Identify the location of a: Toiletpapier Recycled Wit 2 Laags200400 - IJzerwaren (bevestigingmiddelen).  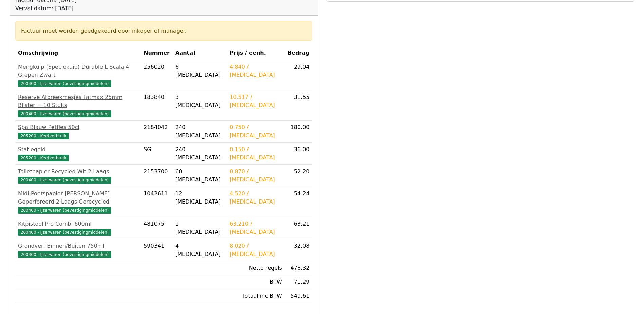
(78, 176).